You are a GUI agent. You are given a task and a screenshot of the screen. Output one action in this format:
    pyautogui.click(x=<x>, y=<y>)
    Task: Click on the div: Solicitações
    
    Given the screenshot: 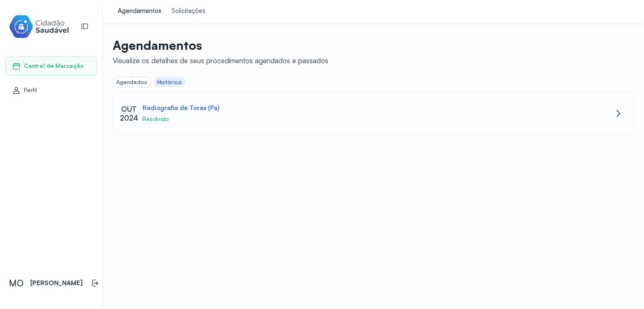 What is the action you would take?
    pyautogui.click(x=188, y=11)
    